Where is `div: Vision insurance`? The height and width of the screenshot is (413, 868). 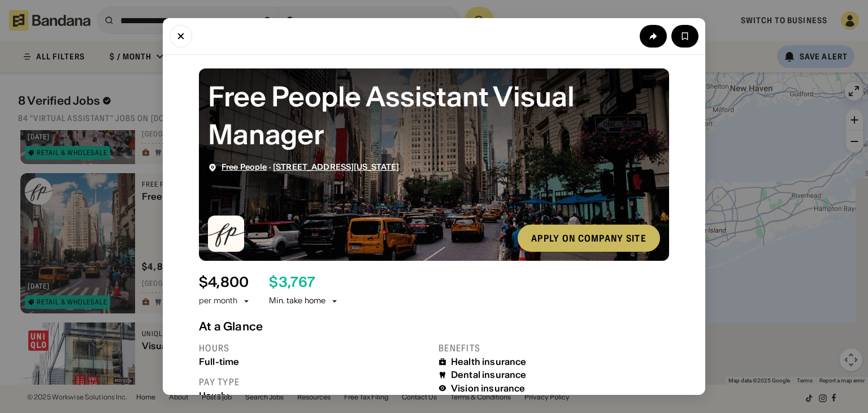 div: Vision insurance is located at coordinates (489, 388).